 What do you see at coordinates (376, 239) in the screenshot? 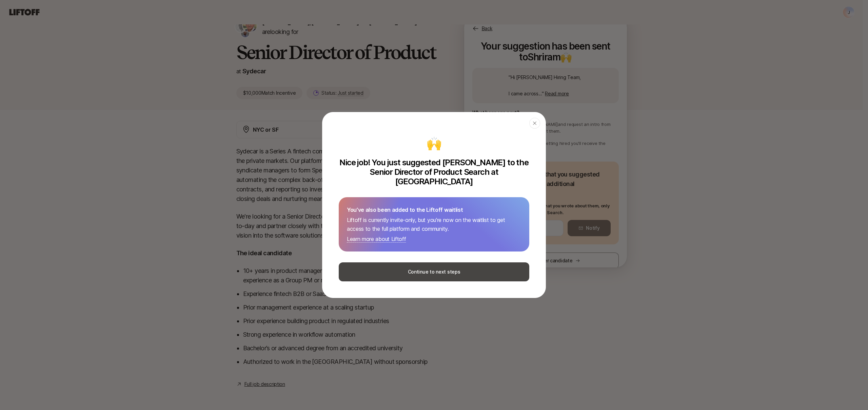
I see `a: Learn more about Liftoff` at bounding box center [376, 239].